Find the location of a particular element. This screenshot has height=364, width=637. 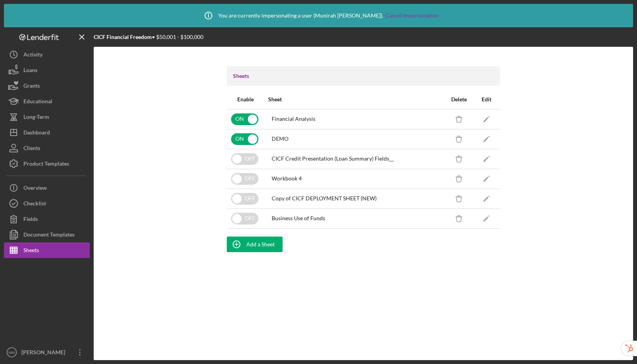

button: Long-Term is located at coordinates (47, 117).